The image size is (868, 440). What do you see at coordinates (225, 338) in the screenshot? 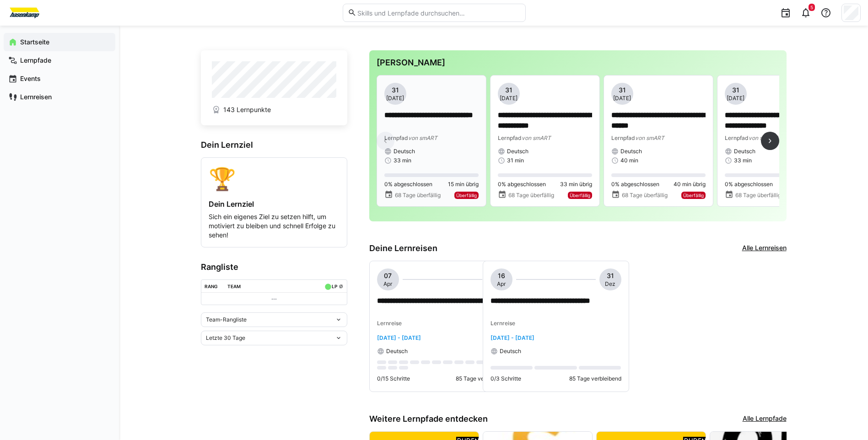
I see `span: Letzte 30 Tage` at bounding box center [225, 338].